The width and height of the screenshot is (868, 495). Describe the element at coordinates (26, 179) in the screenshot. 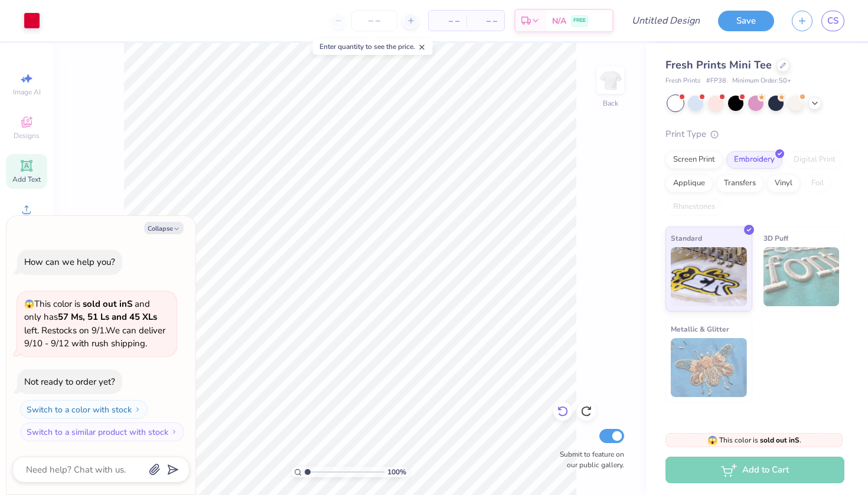

I see `span: Add Text` at that location.